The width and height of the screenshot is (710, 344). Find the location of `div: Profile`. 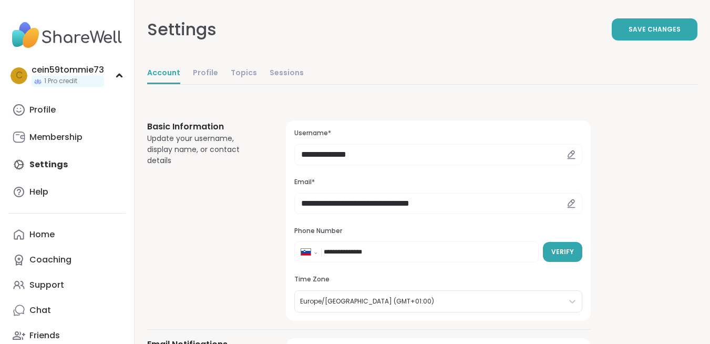

div: Profile is located at coordinates (43, 110).